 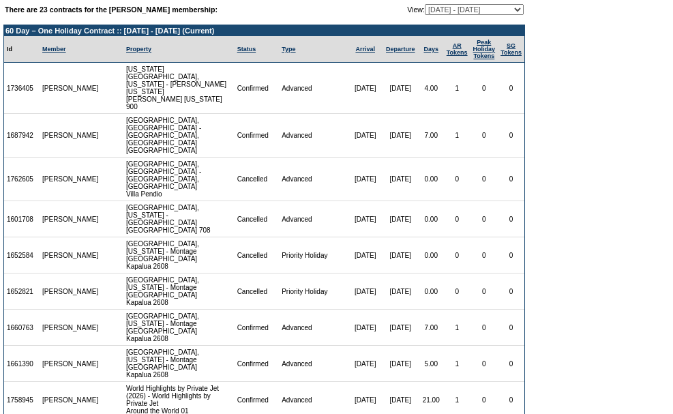 What do you see at coordinates (288, 49) in the screenshot?
I see `a: Type` at bounding box center [288, 49].